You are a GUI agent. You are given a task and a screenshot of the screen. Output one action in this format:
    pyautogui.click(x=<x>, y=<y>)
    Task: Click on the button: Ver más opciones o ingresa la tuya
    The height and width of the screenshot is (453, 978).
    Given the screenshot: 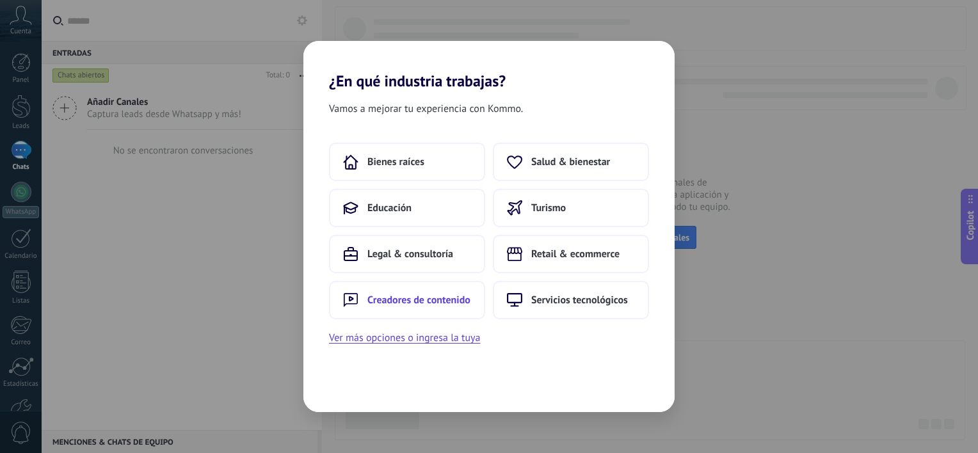 What is the action you would take?
    pyautogui.click(x=404, y=338)
    